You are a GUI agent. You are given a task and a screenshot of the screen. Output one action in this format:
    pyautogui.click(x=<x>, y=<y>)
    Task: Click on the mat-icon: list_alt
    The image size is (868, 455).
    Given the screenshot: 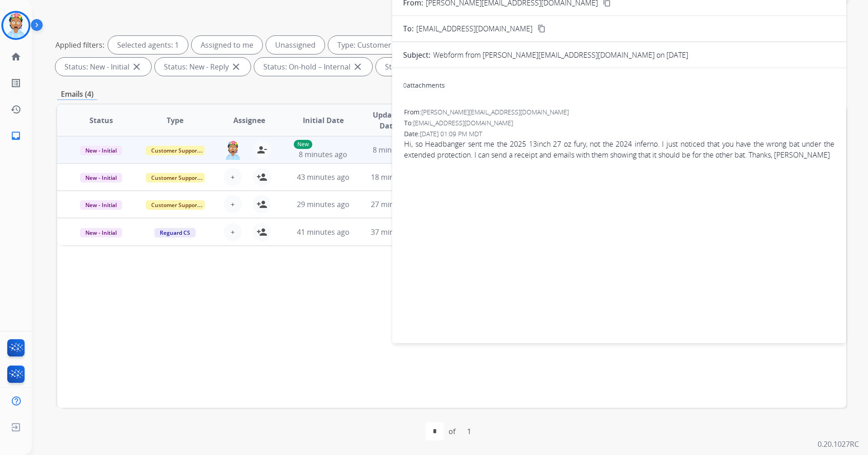 What is the action you would take?
    pyautogui.click(x=16, y=83)
    